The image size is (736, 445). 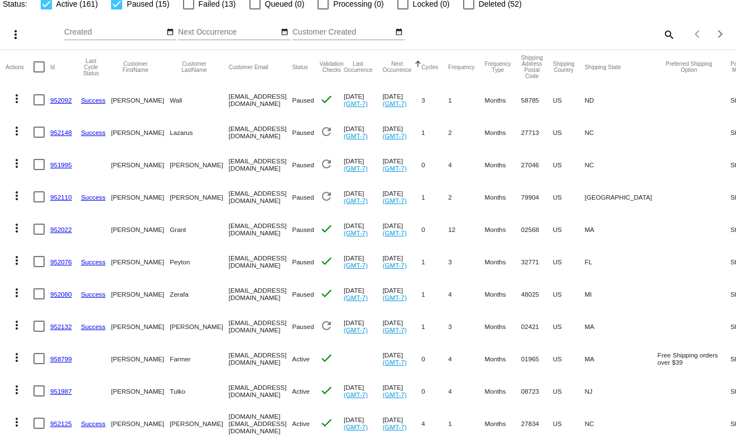 I want to click on a: 952022, so click(x=61, y=229).